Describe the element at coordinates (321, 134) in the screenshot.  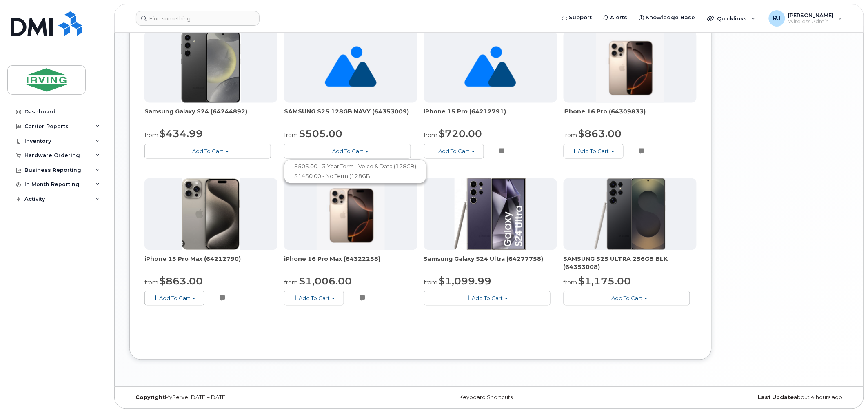
I see `span: $505.00` at that location.